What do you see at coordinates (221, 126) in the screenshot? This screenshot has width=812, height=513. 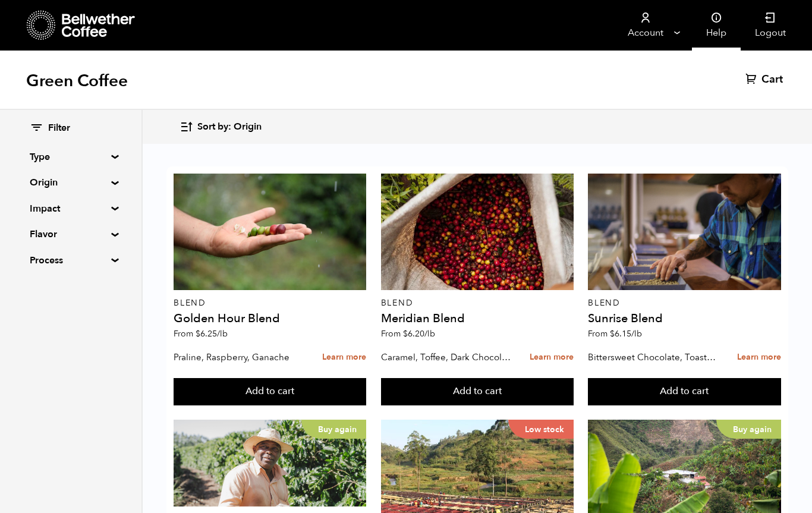 I see `button: Sort by: Origin` at bounding box center [221, 126].